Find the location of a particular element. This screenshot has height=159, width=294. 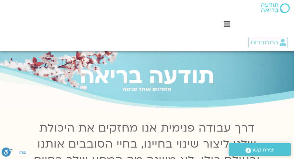

span: יצירת קשר is located at coordinates (263, 150).